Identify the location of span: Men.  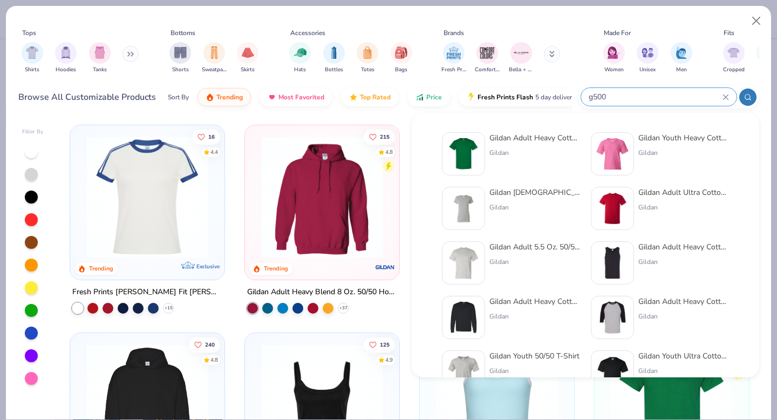
(681, 70).